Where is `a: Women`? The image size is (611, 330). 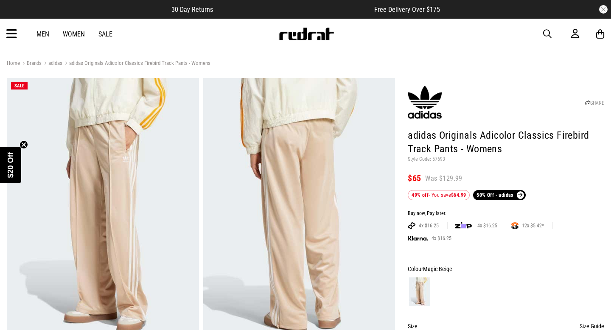 a: Women is located at coordinates (74, 34).